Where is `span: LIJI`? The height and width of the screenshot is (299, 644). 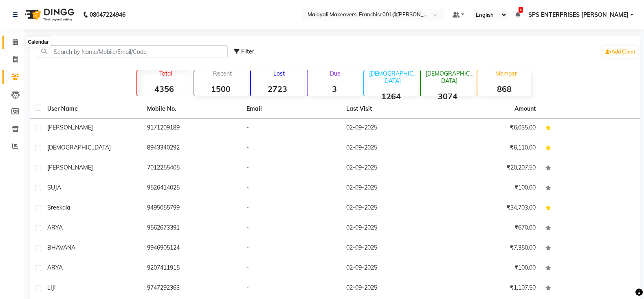
span: LIJI is located at coordinates (52, 288).